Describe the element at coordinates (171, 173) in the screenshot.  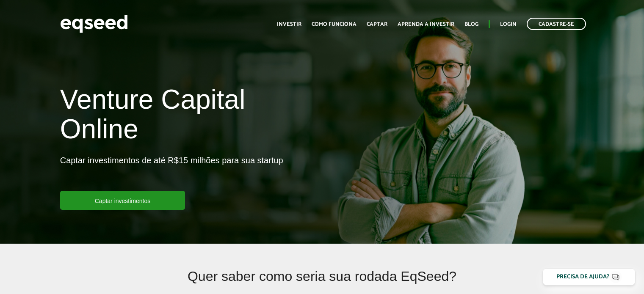
I see `p: Captar investimentos de até R$15 milhões para sua startup` at that location.